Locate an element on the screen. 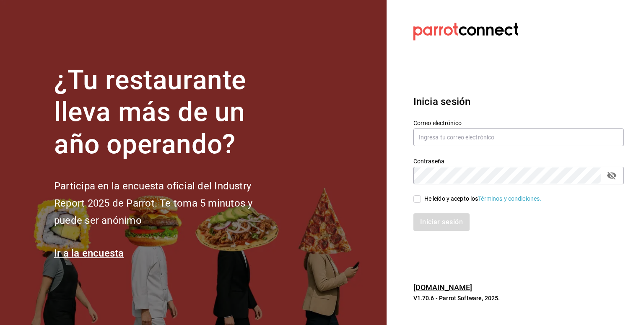  a: Términos y condiciones. is located at coordinates (510, 199).